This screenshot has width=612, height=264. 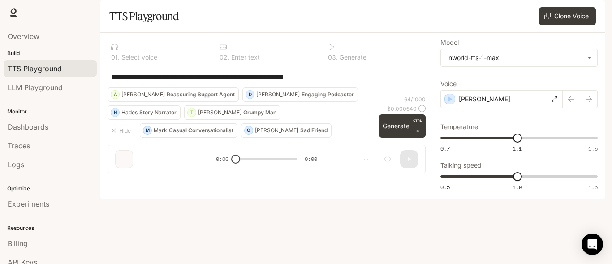 I want to click on span: 1.1, so click(x=517, y=148).